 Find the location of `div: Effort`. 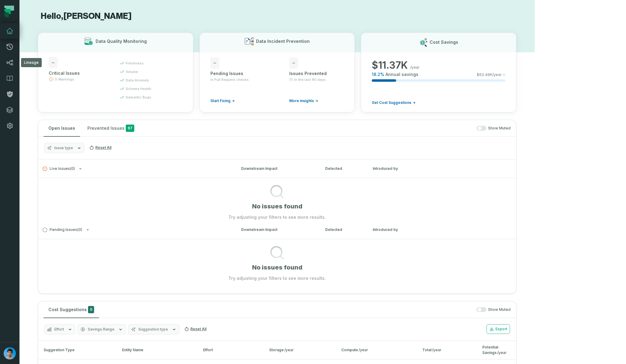

div: Effort is located at coordinates (230, 350).